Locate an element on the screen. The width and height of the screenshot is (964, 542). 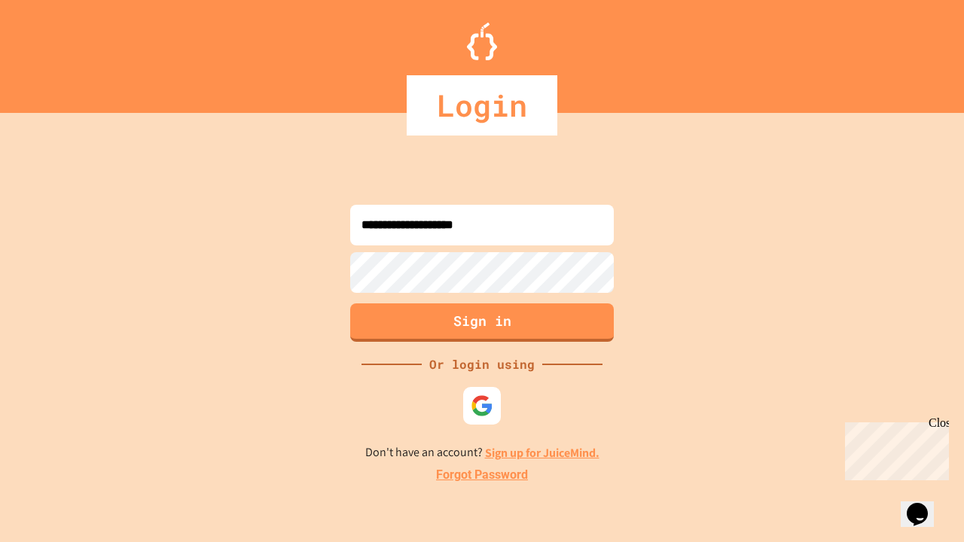
button: Sign in is located at coordinates (482, 322).